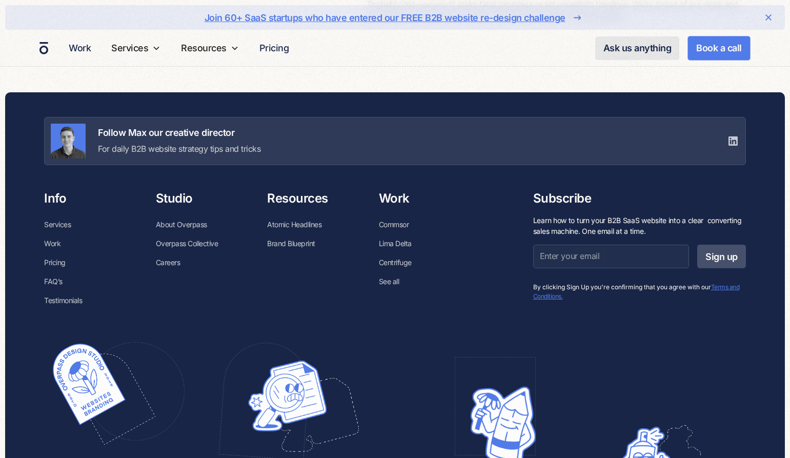 This screenshot has width=790, height=458. What do you see at coordinates (639, 261) in the screenshot?
I see `form: Subscribers` at bounding box center [639, 261].